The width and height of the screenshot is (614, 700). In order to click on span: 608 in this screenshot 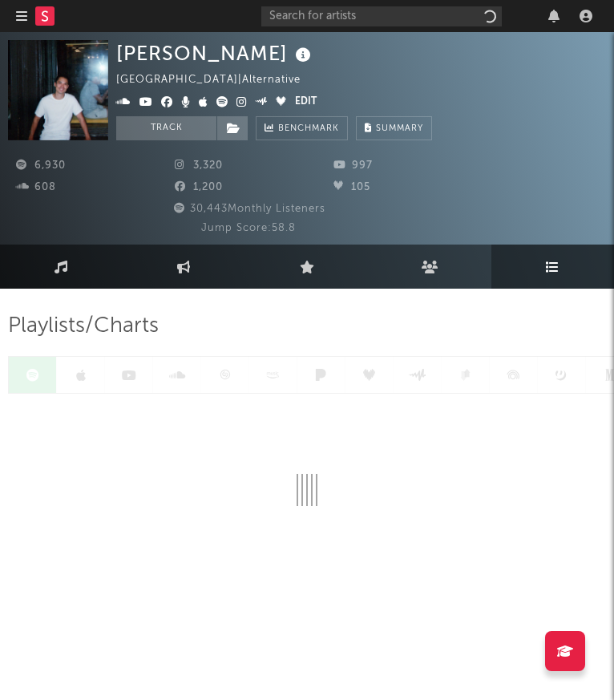, I will do `click(36, 187)`.